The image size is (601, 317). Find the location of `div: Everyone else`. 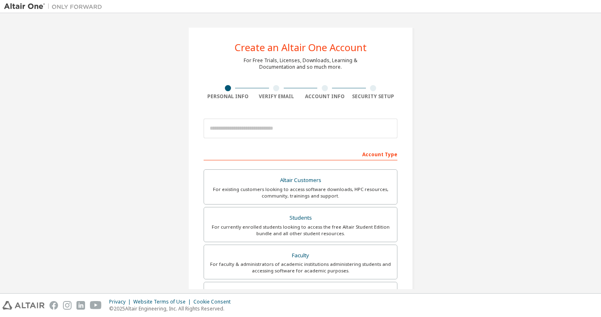

div: Everyone else is located at coordinates (301, 293).